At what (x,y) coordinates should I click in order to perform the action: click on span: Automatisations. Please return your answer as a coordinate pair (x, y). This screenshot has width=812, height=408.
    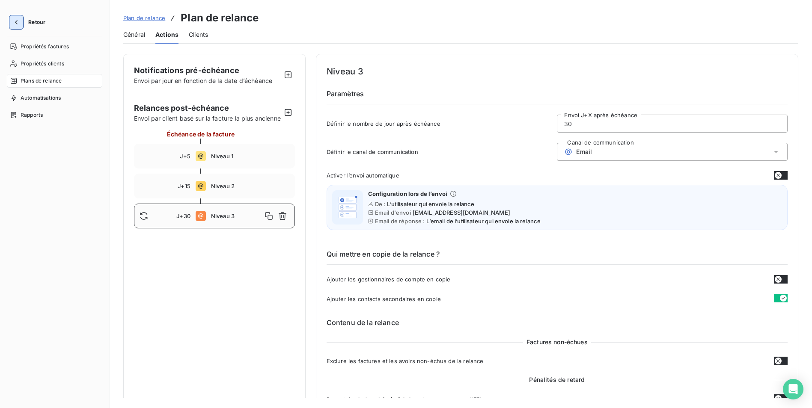
    Looking at the image, I should click on (41, 98).